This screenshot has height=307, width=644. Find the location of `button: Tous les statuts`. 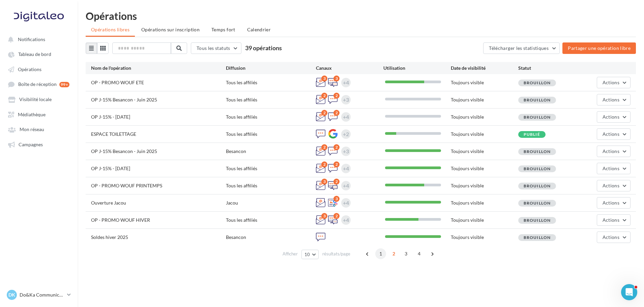

button: Tous les statuts is located at coordinates (216, 48).